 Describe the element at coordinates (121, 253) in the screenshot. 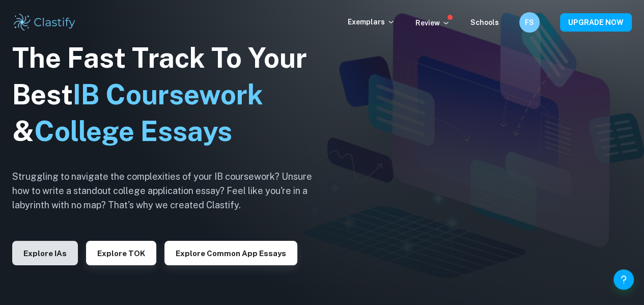

I see `button: Explore TOK` at that location.